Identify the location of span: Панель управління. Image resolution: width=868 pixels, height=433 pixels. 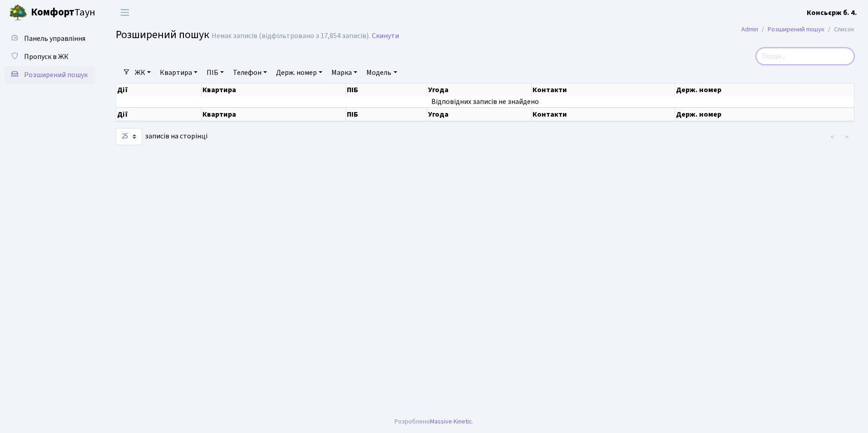
(55, 38).